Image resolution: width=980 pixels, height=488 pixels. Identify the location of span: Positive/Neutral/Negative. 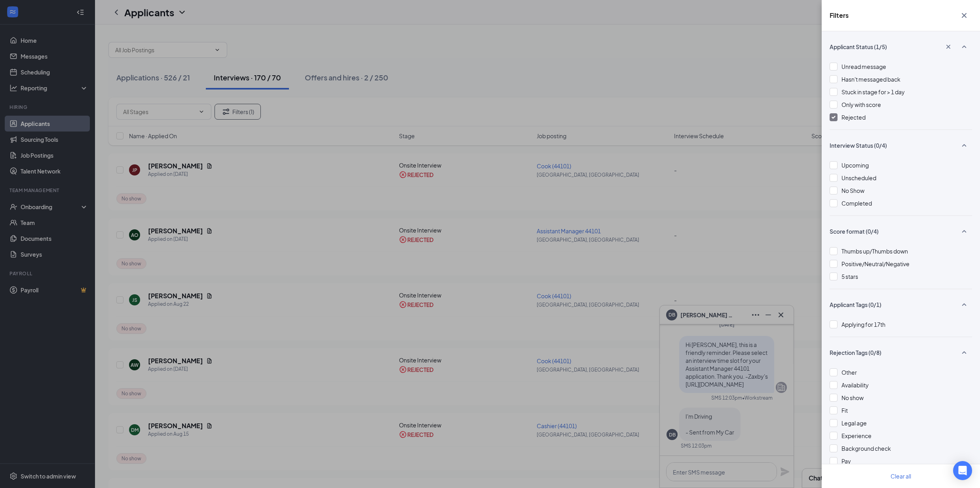
(876, 264).